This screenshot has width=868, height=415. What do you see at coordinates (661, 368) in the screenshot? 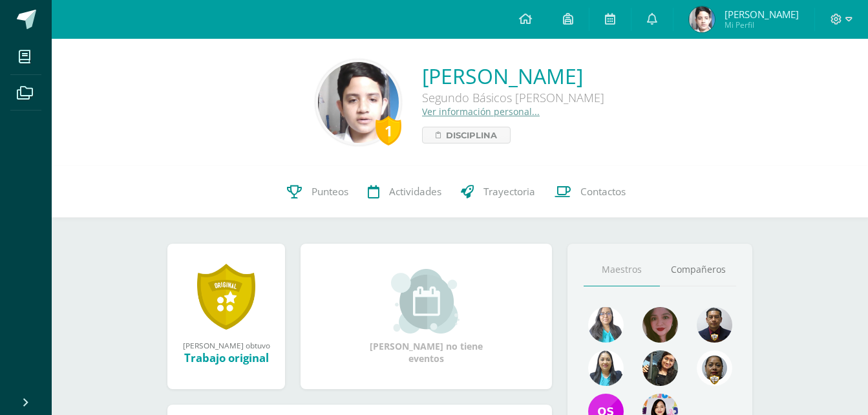
I see `img: 73802ff053b96be4d416064cb46eb66b.png` at bounding box center [661, 368].